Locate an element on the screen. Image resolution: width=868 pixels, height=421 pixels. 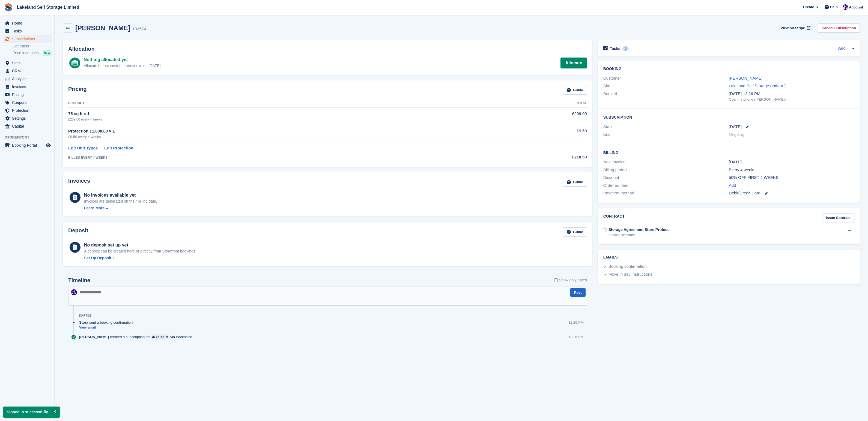
a: 75 sq ft is located at coordinates (160, 337).